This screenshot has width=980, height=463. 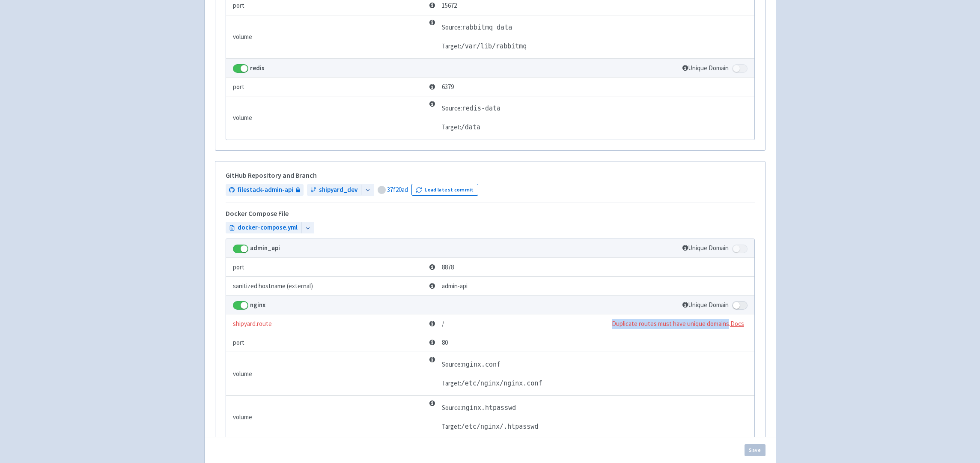 I want to click on a: Docs, so click(x=737, y=323).